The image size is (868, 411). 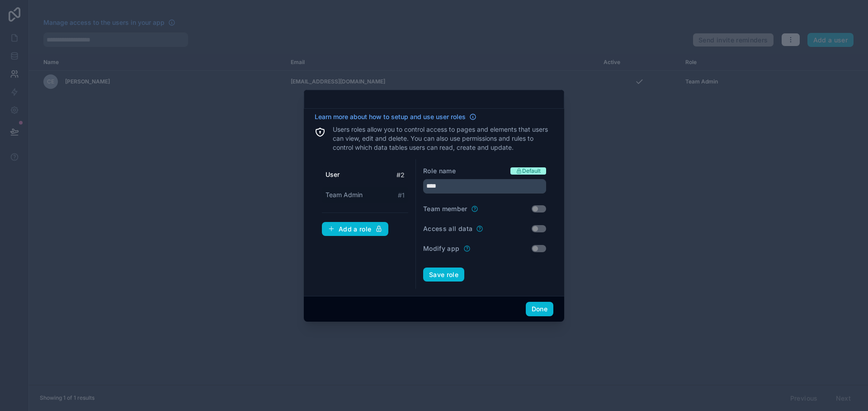 What do you see at coordinates (539, 309) in the screenshot?
I see `button: Done` at bounding box center [539, 309].